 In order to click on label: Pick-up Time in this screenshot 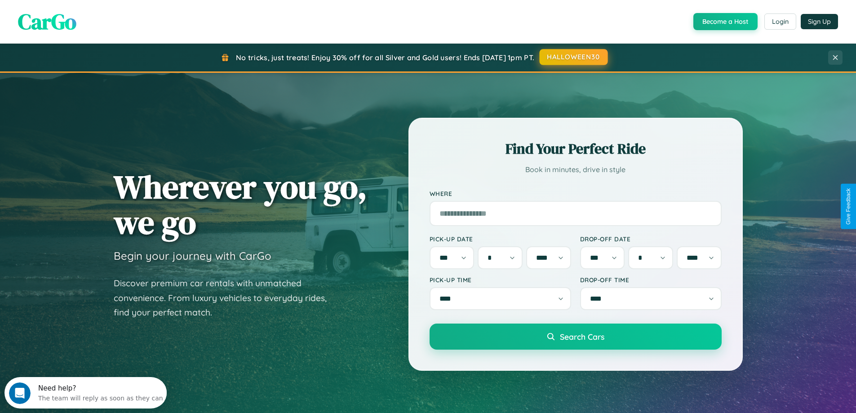, I will do `click(500, 279)`.